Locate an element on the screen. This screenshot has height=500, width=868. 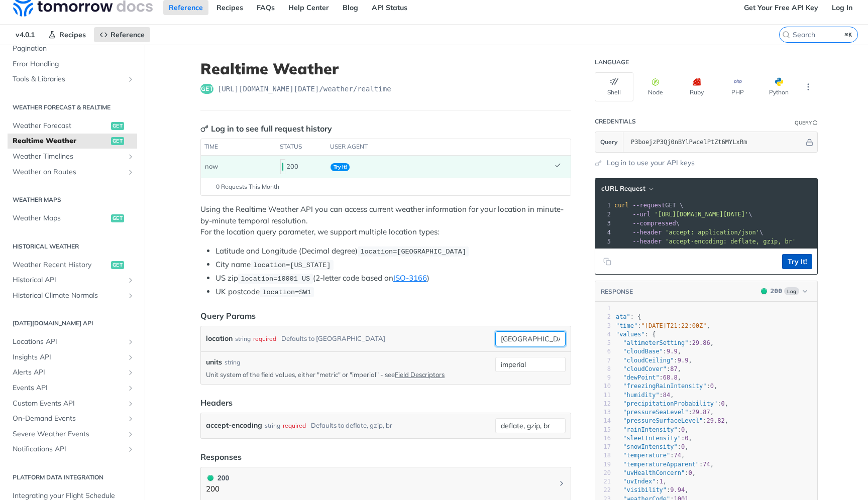
div: 4 is located at coordinates (604, 232).